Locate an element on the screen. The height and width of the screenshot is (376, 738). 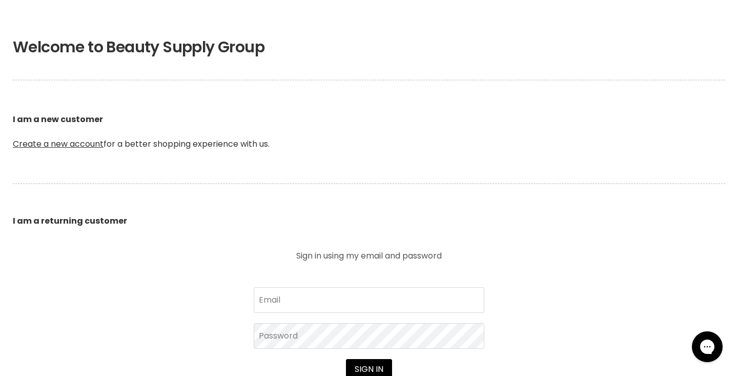
button: Gorgias live chat is located at coordinates (21, 19).